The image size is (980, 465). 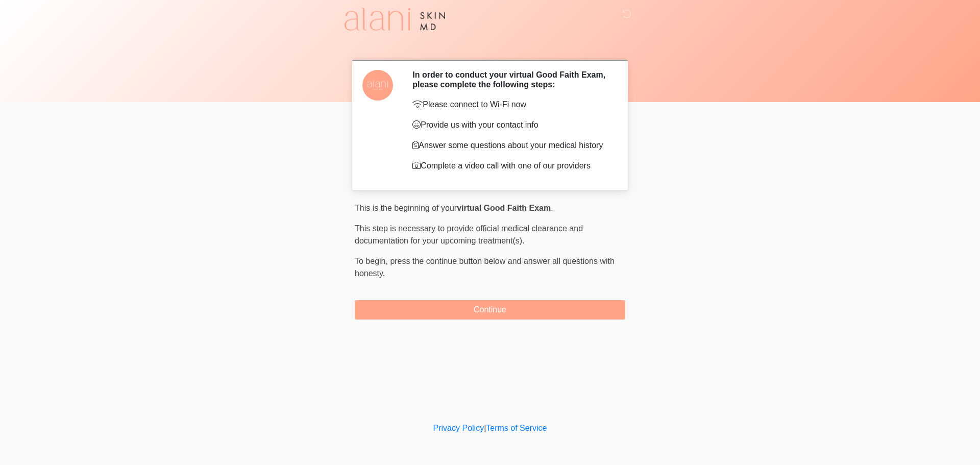 I want to click on img: Agent Avatar, so click(x=378, y=85).